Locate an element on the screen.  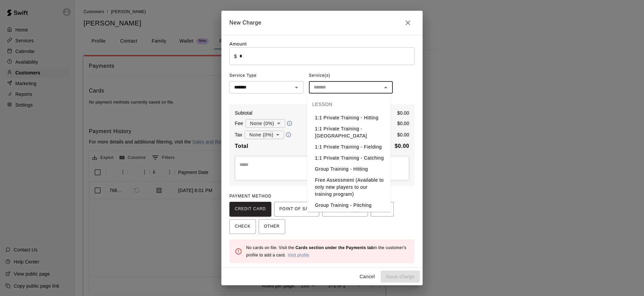
li: Group Training - Pitching is located at coordinates (349, 205).